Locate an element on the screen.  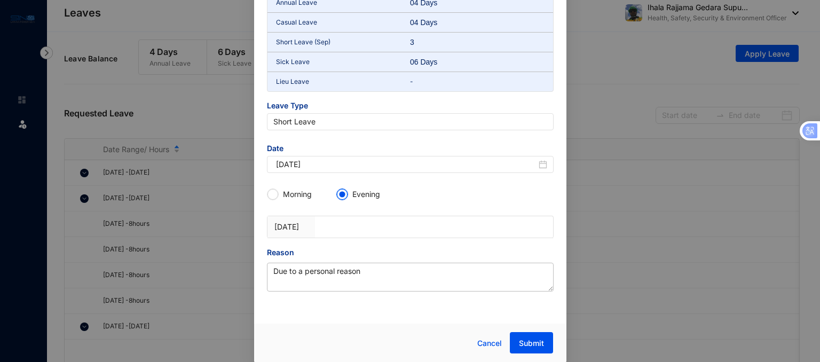
div: 04 Days is located at coordinates (433, 22).